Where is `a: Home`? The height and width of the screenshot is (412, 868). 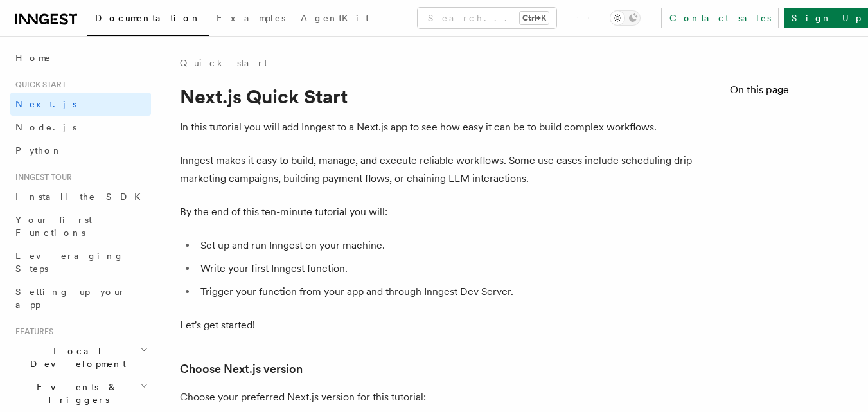
a: Home is located at coordinates (81, 58).